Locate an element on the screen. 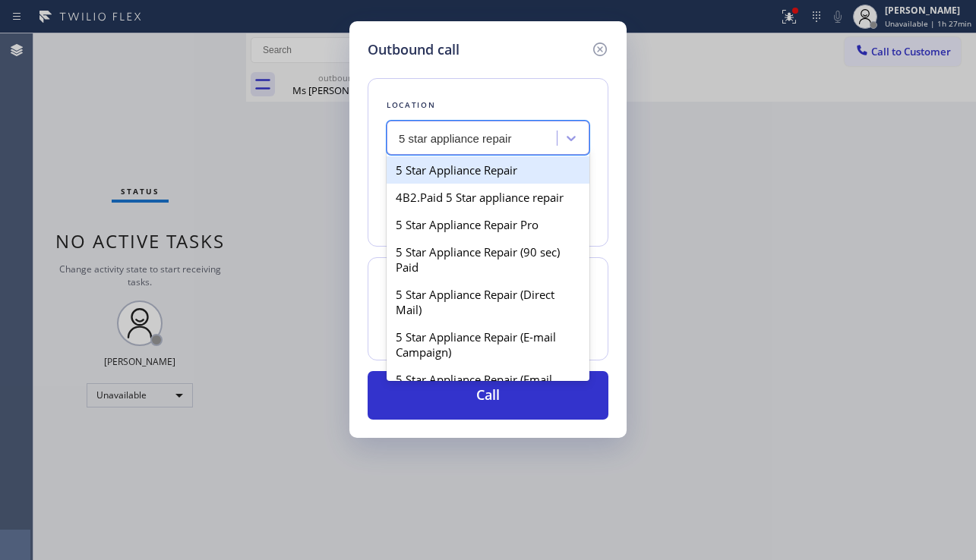  button: Call is located at coordinates (488, 395).